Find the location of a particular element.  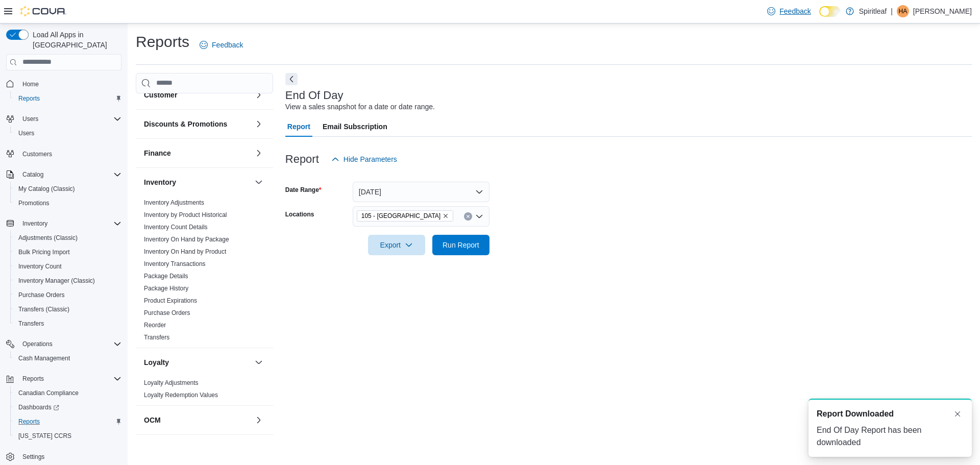

span: Catalog is located at coordinates (32, 175).